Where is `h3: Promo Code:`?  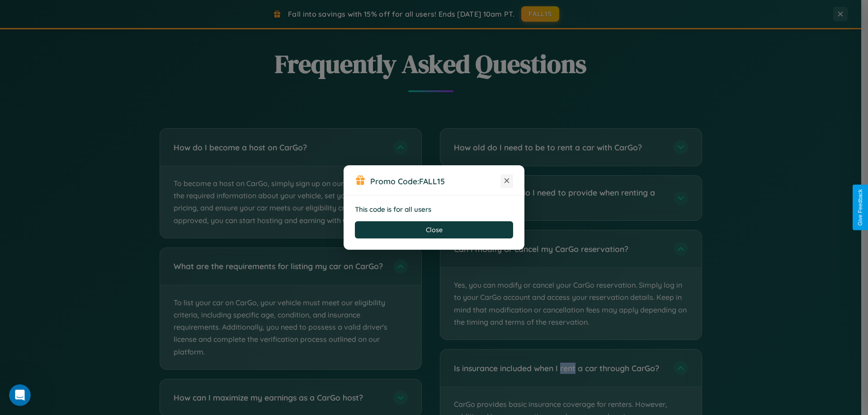 h3: Promo Code: is located at coordinates (435, 181).